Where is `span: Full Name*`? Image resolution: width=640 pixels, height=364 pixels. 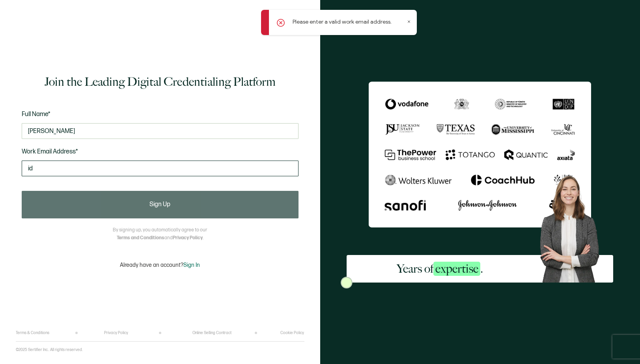
span: Full Name* is located at coordinates (36, 114).